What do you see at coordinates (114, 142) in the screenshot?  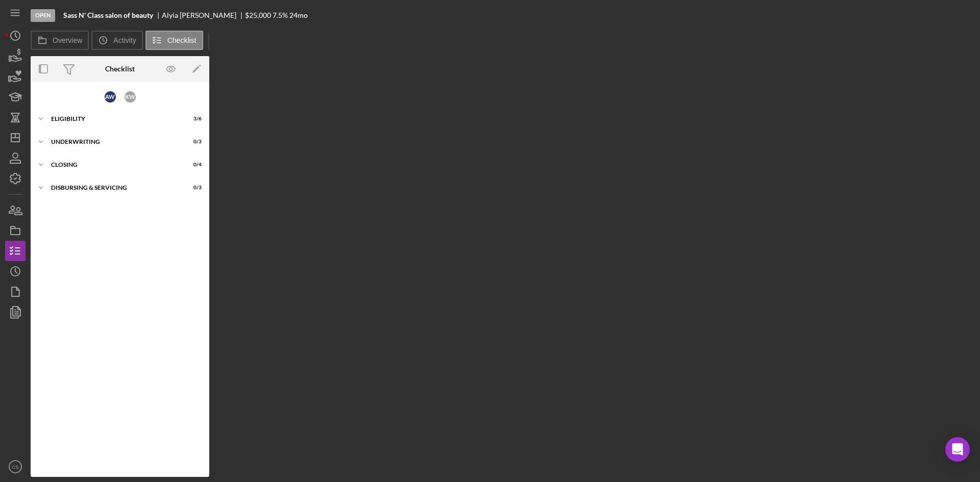 I see `div: Underwriting` at bounding box center [114, 142].